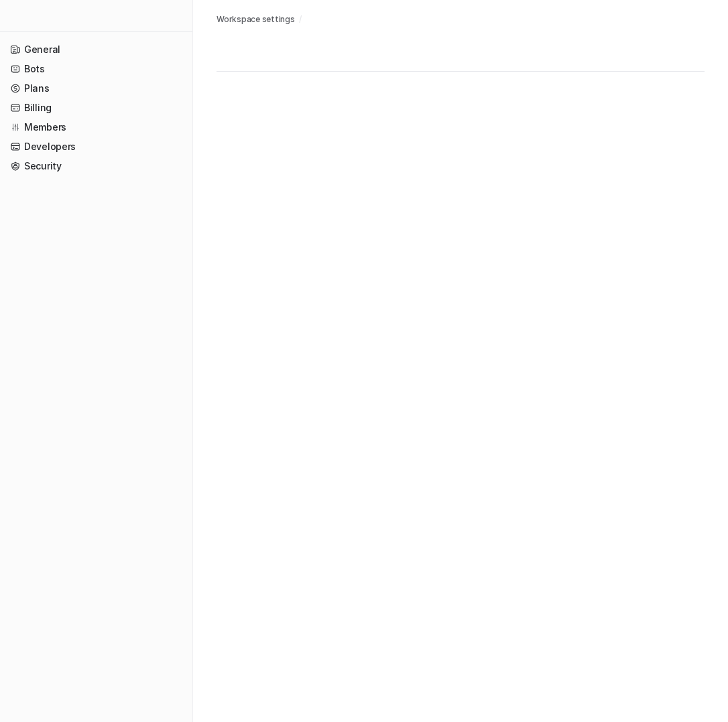 This screenshot has width=728, height=722. What do you see at coordinates (96, 147) in the screenshot?
I see `a: Developers` at bounding box center [96, 147].